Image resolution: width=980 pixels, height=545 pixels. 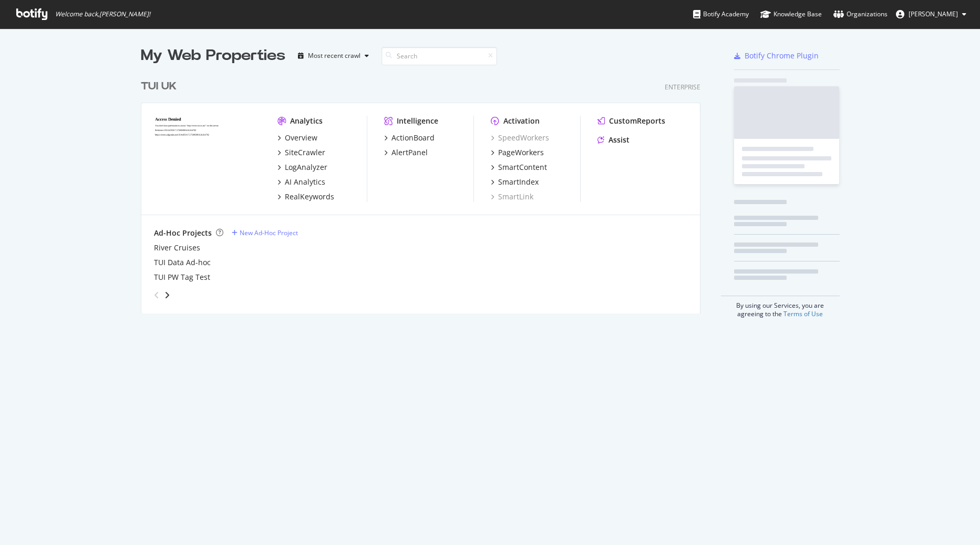 What do you see at coordinates (182, 262) in the screenshot?
I see `a: TUI Data Ad-hoc` at bounding box center [182, 262].